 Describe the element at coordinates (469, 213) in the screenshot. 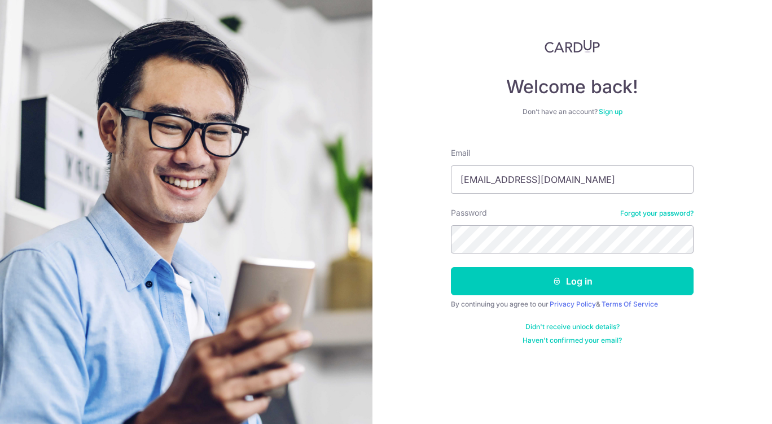

I see `label: Password` at that location.